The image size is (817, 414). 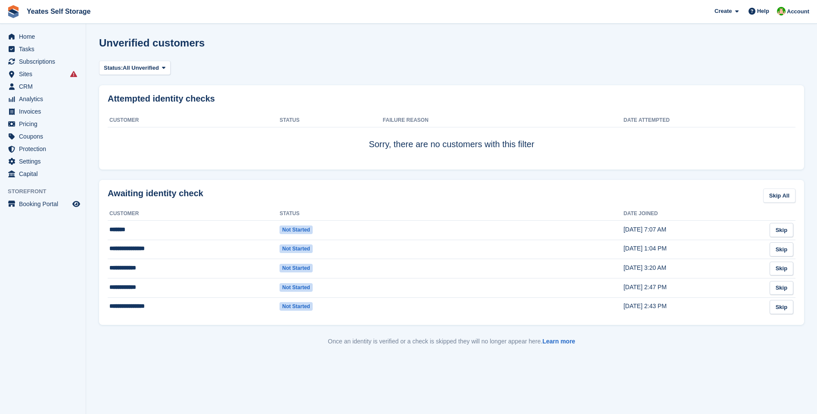 I want to click on th: Date joined, so click(x=692, y=214).